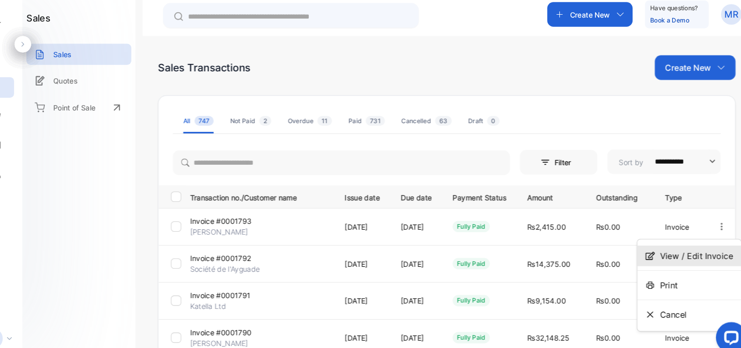 This screenshot has height=348, width=741. What do you see at coordinates (237, 285) in the screenshot?
I see `p: Invoice #0001791` at bounding box center [237, 285].